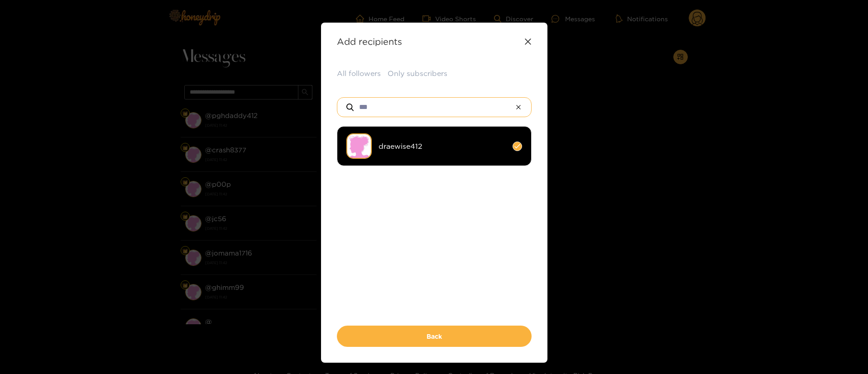 The height and width of the screenshot is (374, 868). Describe the element at coordinates (442, 147) in the screenshot. I see `span: draewise412` at that location.